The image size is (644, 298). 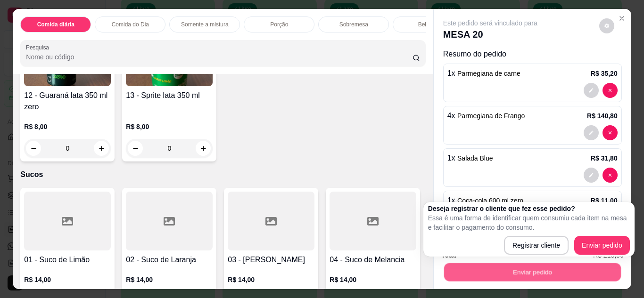 I want to click on p: R$ 31,80, so click(x=604, y=158).